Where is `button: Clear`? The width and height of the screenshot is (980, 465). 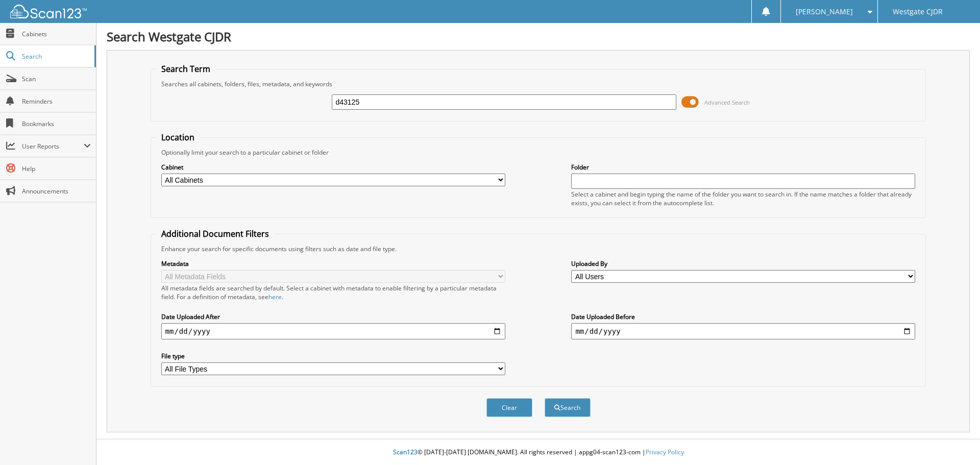
button: Clear is located at coordinates (510, 408).